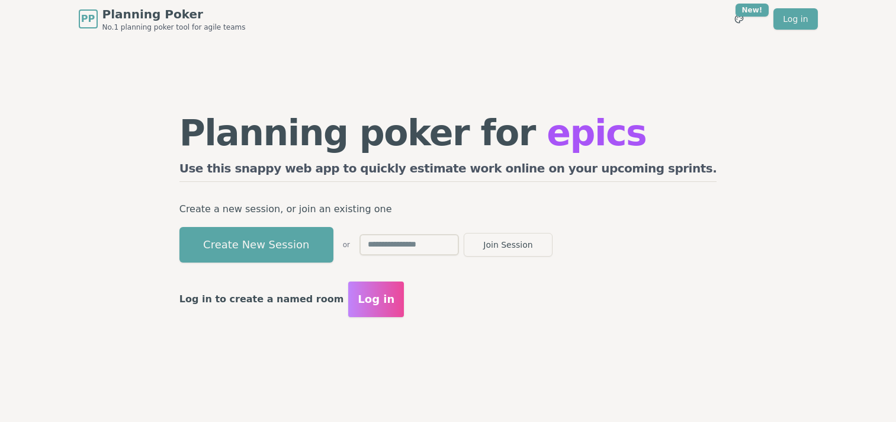 This screenshot has height=422, width=896. I want to click on button: Create New Session, so click(256, 245).